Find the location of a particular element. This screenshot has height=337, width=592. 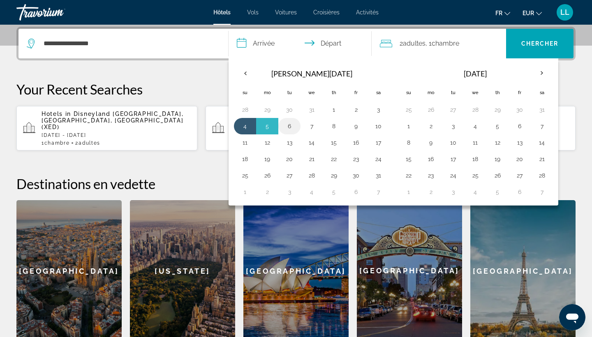

span: Chercher is located at coordinates (540, 44).